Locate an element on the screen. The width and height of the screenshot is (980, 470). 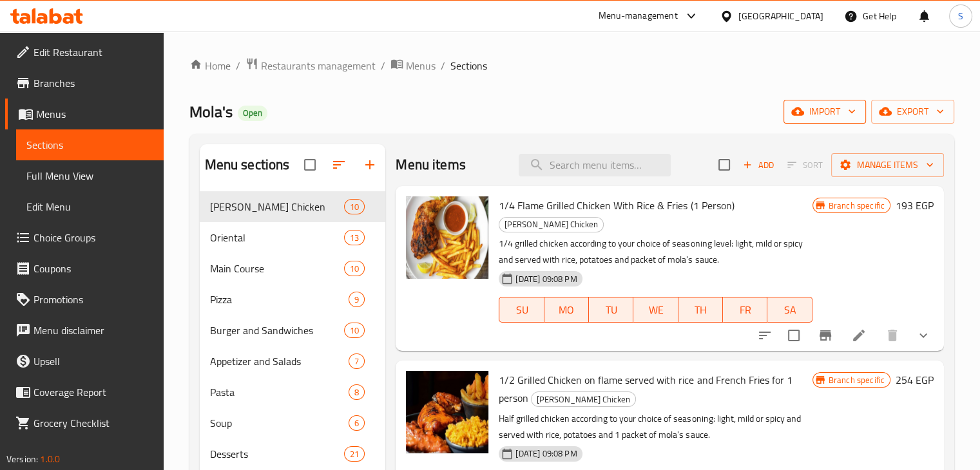
span: Edit Restaurant is located at coordinates (93, 53).